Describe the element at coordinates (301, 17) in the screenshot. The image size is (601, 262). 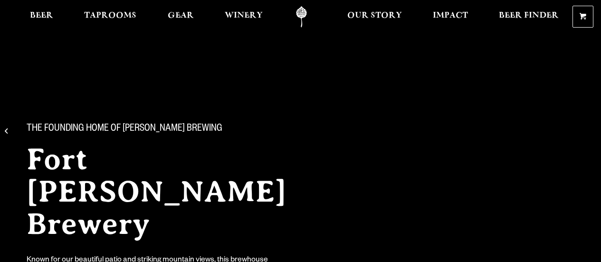
I see `a: Odell Home` at that location.